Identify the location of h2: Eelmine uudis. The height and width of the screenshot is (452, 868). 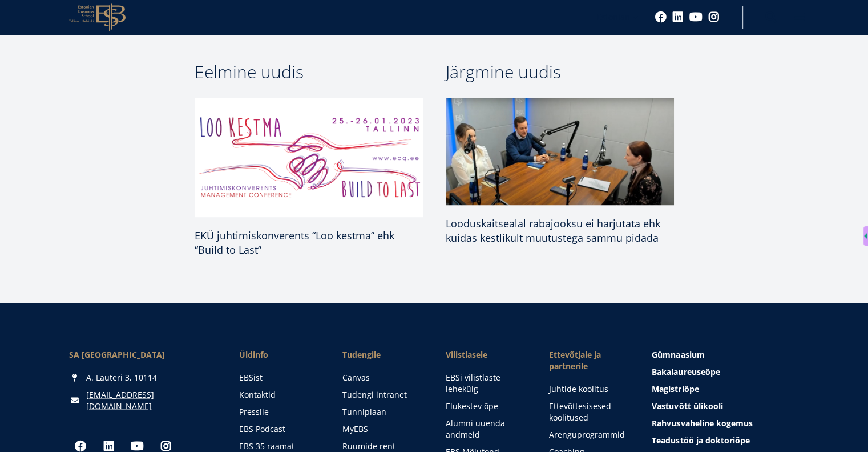
(309, 72).